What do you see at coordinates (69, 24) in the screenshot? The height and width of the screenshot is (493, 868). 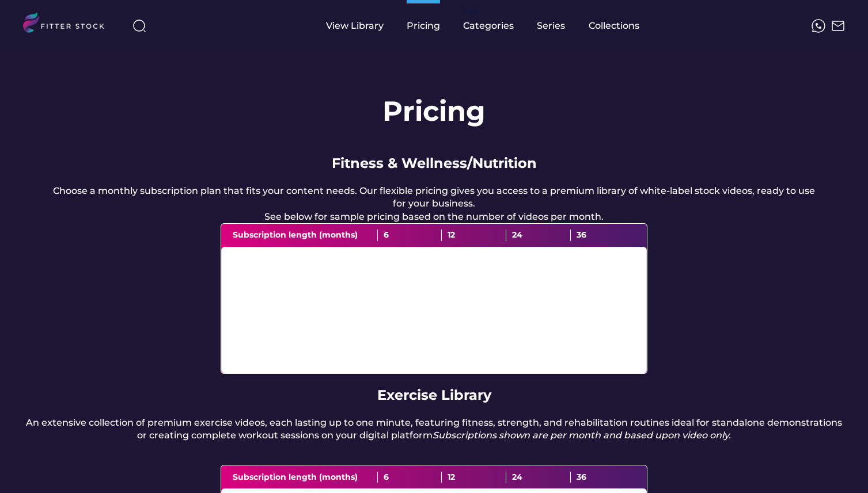 I see `img: LOGO.svg` at bounding box center [69, 24].